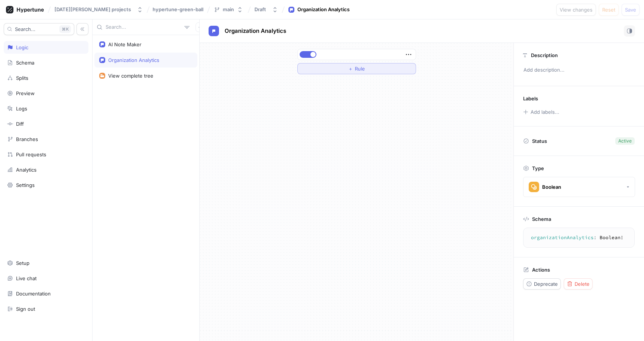  I want to click on button: Add labels..., so click(541, 112).